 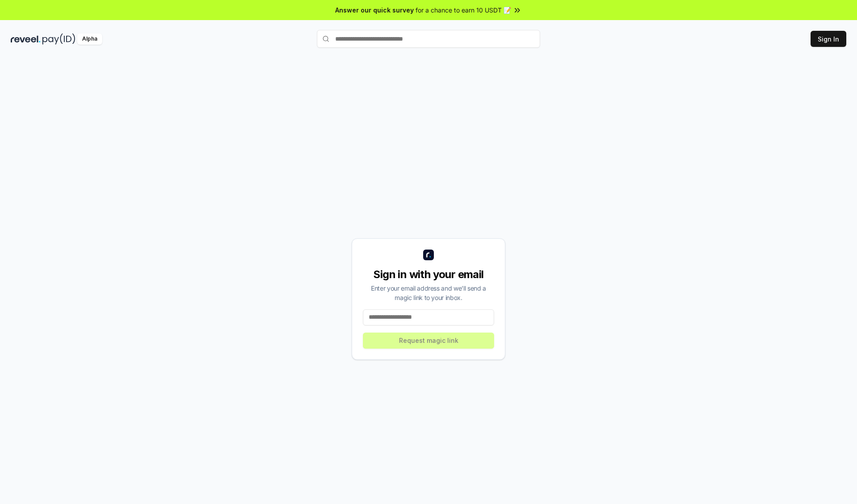 I want to click on button: Sign In, so click(x=829, y=39).